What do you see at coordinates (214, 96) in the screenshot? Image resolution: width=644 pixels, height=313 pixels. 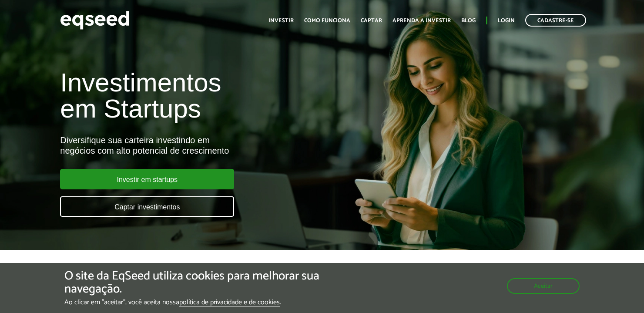 I see `h1: Investimentos em Startups` at bounding box center [214, 96].